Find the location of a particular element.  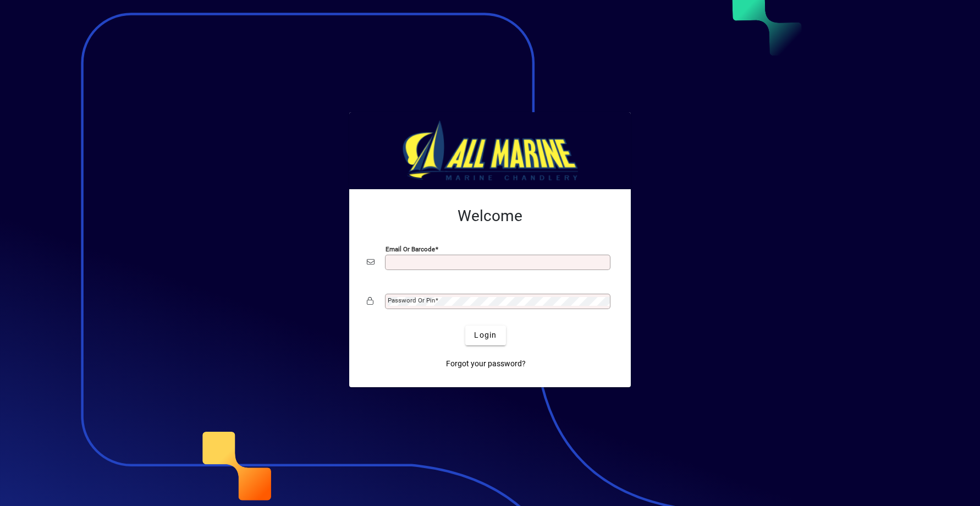

h2: Welcome is located at coordinates (490, 216).